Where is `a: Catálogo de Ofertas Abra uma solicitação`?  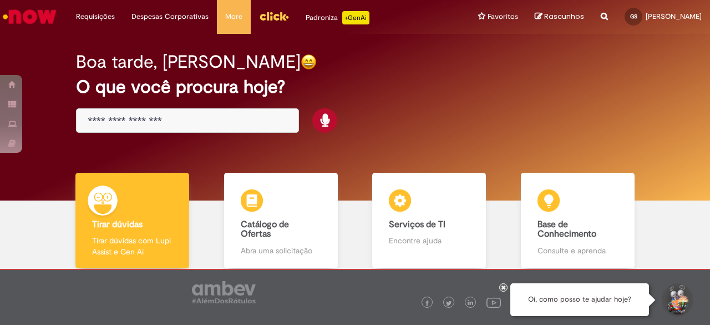
a: Catálogo de Ofertas Abra uma solicitação is located at coordinates (281, 220).